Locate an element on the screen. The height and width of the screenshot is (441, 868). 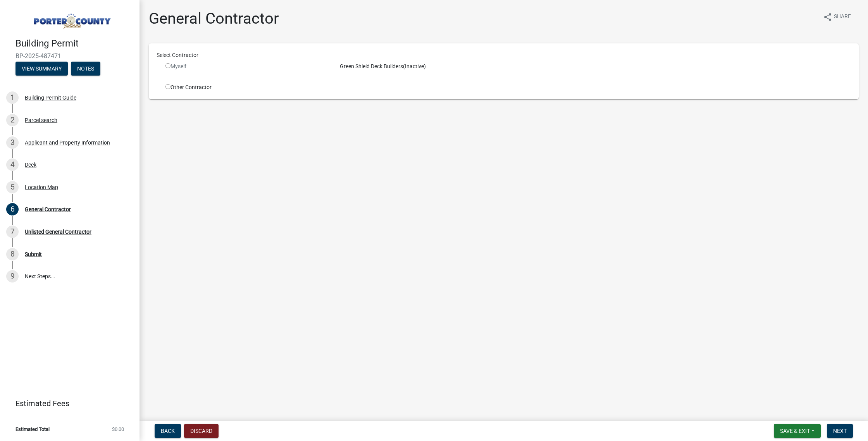
span: Save & Exit is located at coordinates (795, 431).